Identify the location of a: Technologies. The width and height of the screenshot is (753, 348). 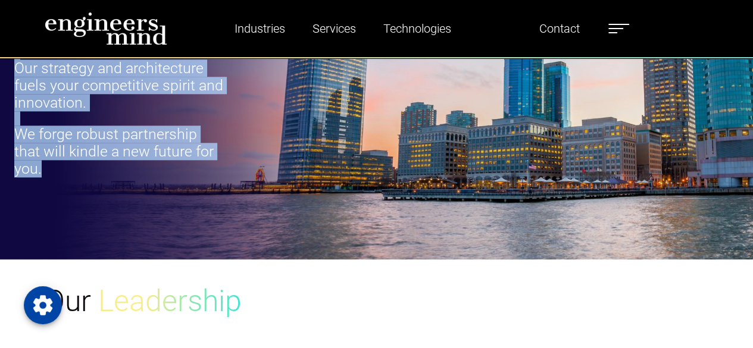
(417, 29).